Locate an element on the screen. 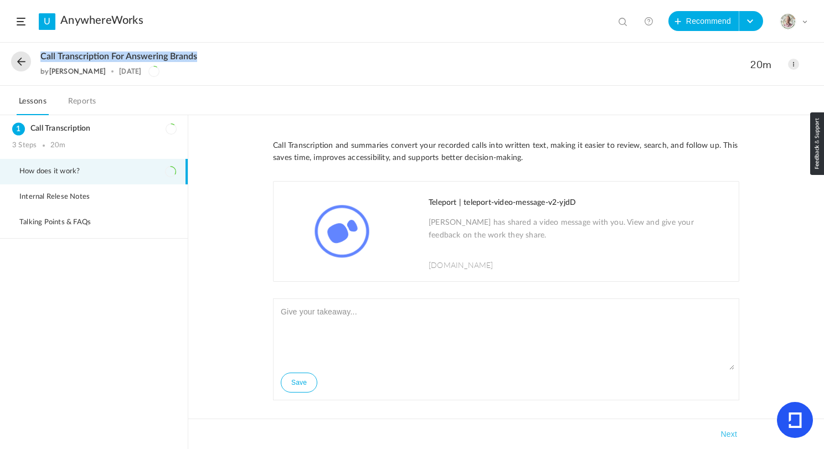 The width and height of the screenshot is (824, 449). img: julia-s-version-gybnm-profile-picture-frame-2024-template-16.png is located at coordinates (788, 22).